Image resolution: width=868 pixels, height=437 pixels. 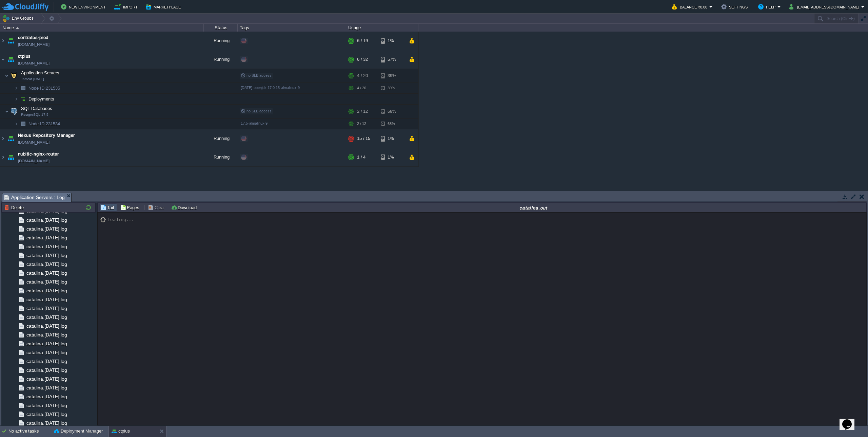 I want to click on a: Node ID:231534, so click(x=45, y=123).